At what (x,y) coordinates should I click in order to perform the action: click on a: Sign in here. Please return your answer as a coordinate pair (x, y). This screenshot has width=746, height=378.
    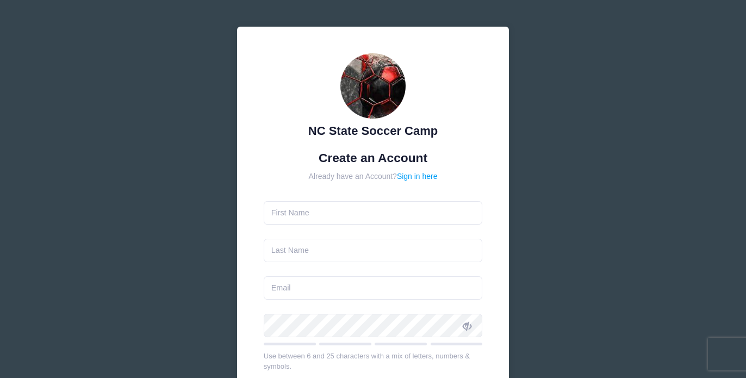
    Looking at the image, I should click on (417, 176).